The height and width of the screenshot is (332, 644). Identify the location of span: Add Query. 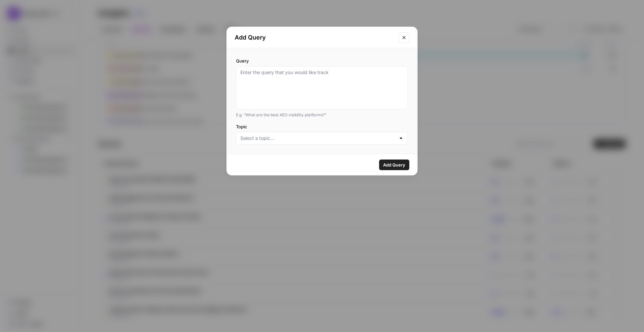
(394, 165).